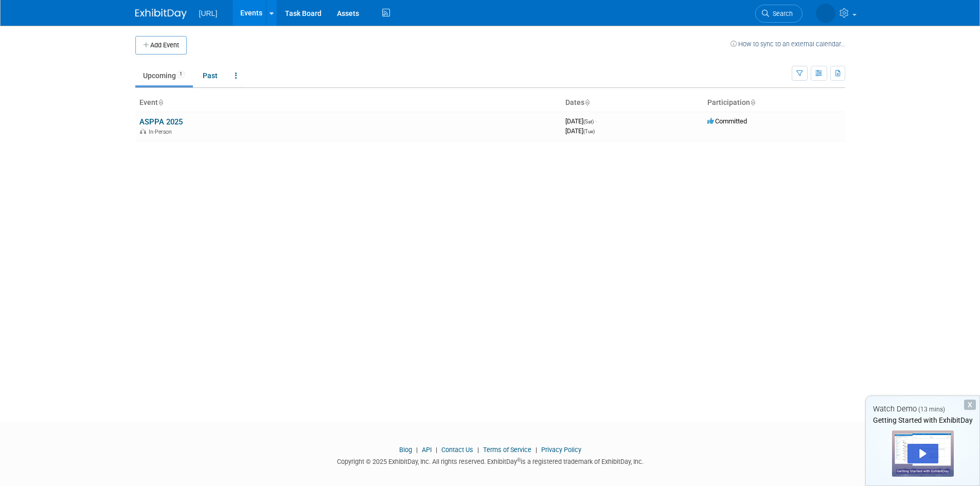 The height and width of the screenshot is (486, 980). I want to click on div: Play, so click(923, 454).